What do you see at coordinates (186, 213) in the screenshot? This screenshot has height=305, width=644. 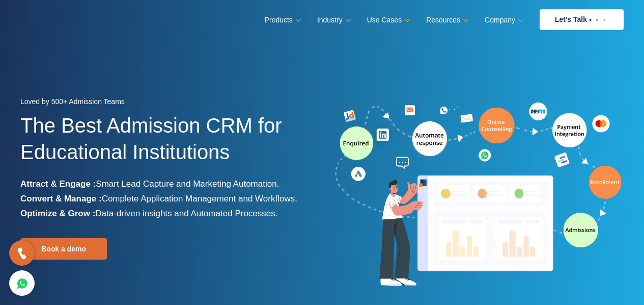 I see `span: Data-driven insights and Automated Processes.` at bounding box center [186, 213].